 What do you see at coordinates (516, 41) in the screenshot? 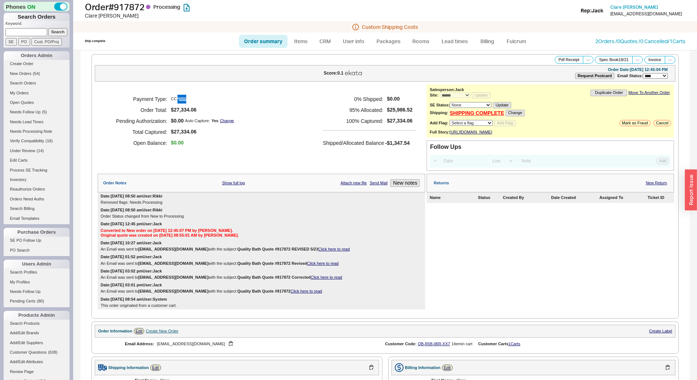
I see `a: Fulcrum` at bounding box center [516, 41].